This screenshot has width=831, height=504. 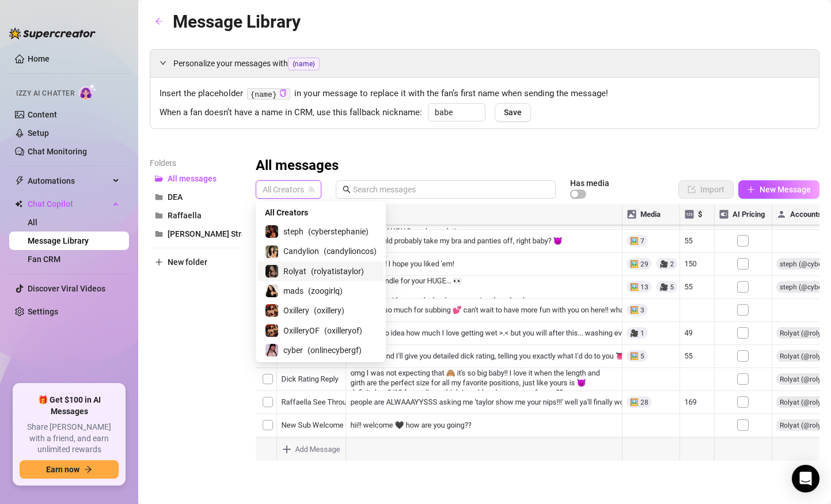 What do you see at coordinates (492, 64) in the screenshot?
I see `span: Personalize your messages with` at bounding box center [492, 64].